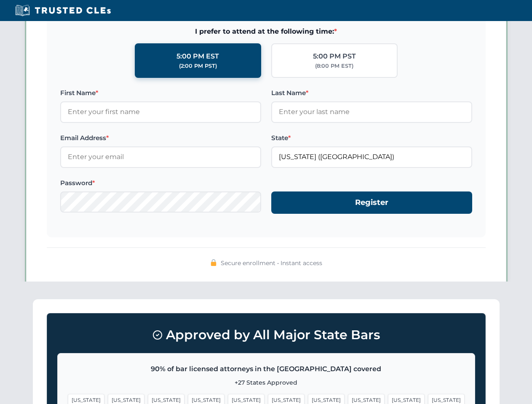 The height and width of the screenshot is (404, 532). What do you see at coordinates (160, 157) in the screenshot?
I see `input: Enter your email` at bounding box center [160, 157].